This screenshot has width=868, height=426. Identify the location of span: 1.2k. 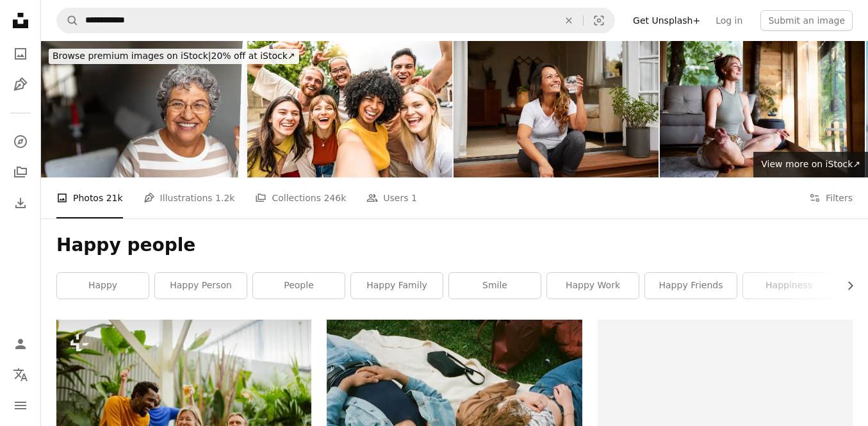
(225, 198).